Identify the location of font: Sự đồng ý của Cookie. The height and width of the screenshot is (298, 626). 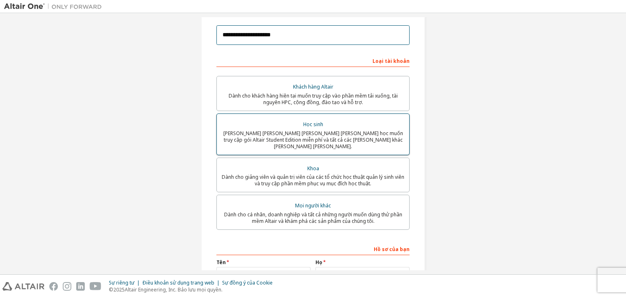
(247, 282).